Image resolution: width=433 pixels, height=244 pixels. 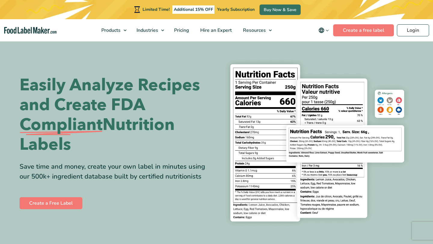 I want to click on span: Hire an Expert, so click(x=215, y=30).